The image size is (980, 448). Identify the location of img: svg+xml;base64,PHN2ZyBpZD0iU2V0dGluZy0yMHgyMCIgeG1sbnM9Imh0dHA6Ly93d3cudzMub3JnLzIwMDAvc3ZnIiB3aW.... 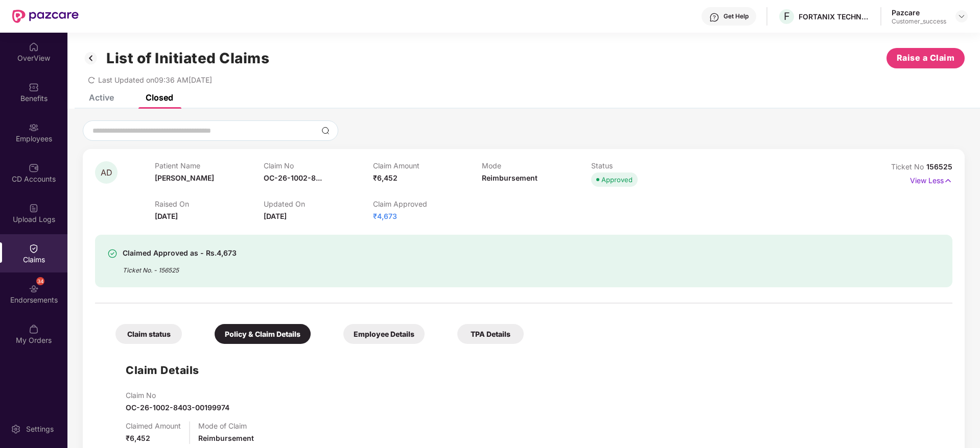
(16, 429).